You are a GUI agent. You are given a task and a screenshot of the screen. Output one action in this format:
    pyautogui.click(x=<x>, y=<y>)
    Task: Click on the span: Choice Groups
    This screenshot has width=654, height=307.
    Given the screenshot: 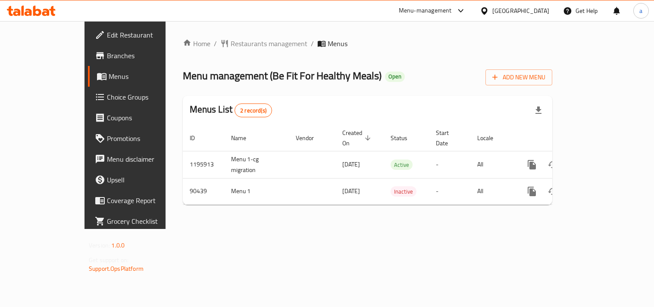 What is the action you would take?
    pyautogui.click(x=147, y=97)
    